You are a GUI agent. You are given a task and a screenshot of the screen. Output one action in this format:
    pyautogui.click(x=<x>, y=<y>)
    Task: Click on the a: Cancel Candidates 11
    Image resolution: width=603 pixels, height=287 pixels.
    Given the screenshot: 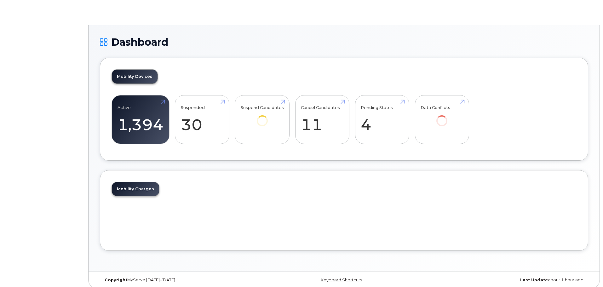 What is the action you would take?
    pyautogui.click(x=322, y=120)
    